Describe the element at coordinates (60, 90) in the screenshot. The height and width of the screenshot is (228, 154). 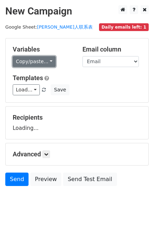
I see `button: Save` at that location.